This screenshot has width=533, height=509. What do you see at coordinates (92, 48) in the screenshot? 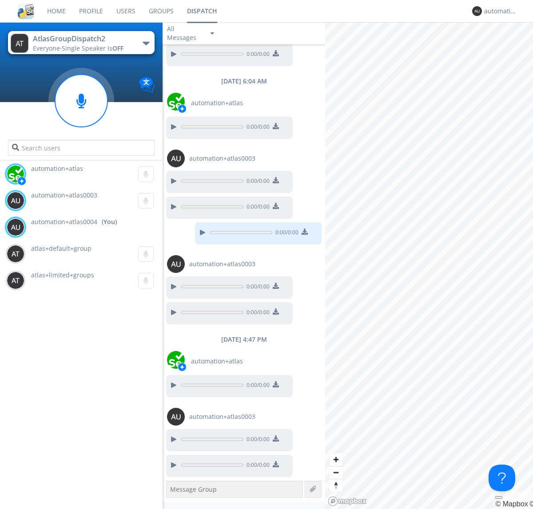
I see `span: Single Speaker is` at bounding box center [92, 48].